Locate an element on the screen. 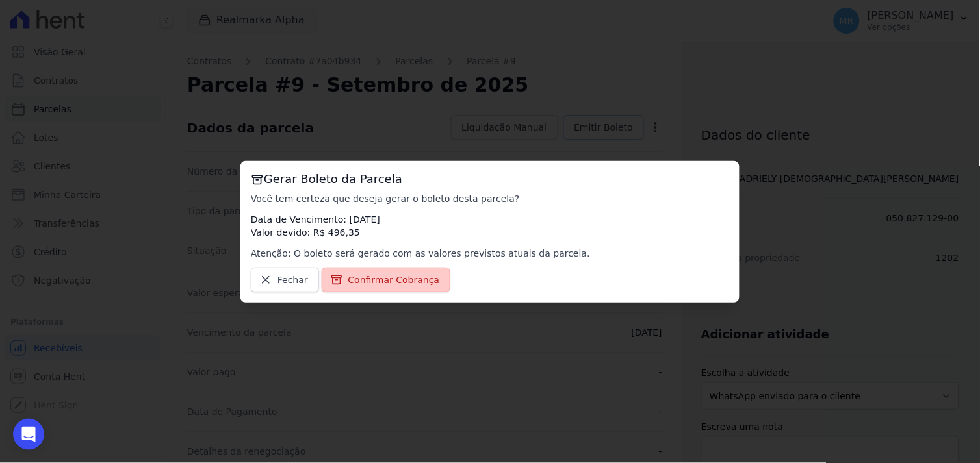 This screenshot has height=463, width=980. a: Confirmar Cobrança is located at coordinates (386, 280).